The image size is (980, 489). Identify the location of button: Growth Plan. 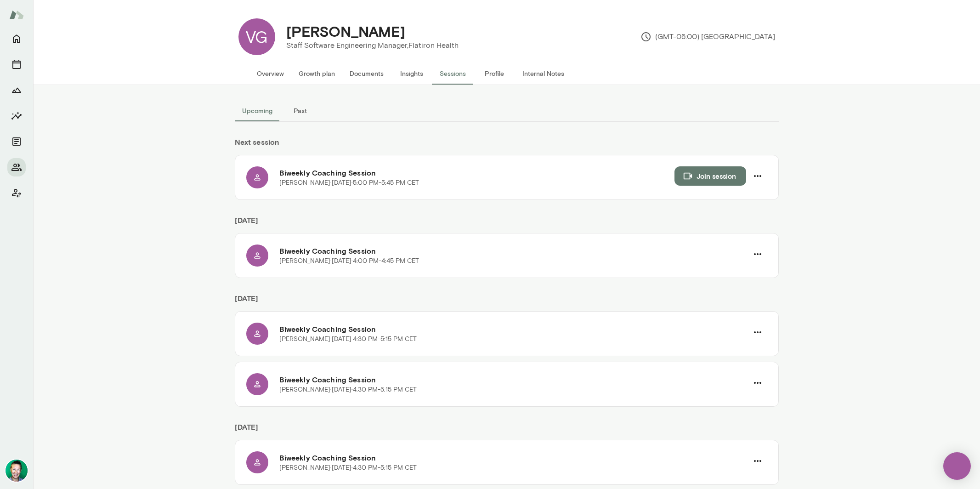
(16, 90).